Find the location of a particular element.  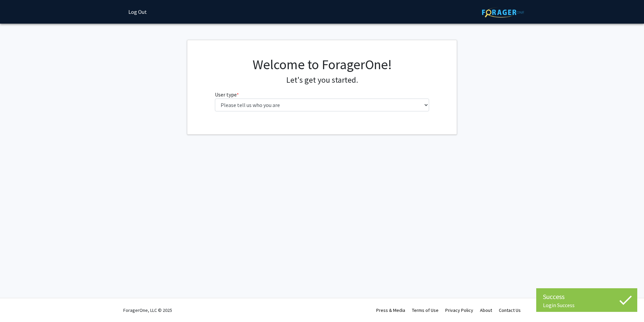

div: Login Success is located at coordinates (586, 305).